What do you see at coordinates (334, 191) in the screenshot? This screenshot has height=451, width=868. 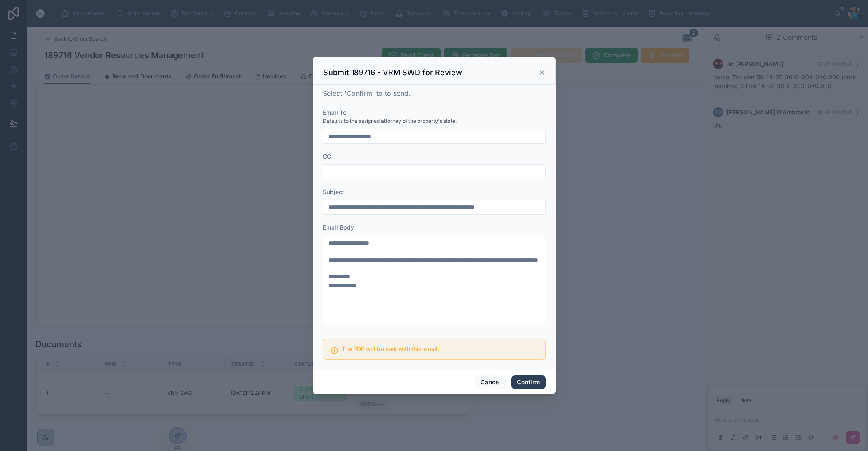 I see `span: Subject` at bounding box center [334, 191].